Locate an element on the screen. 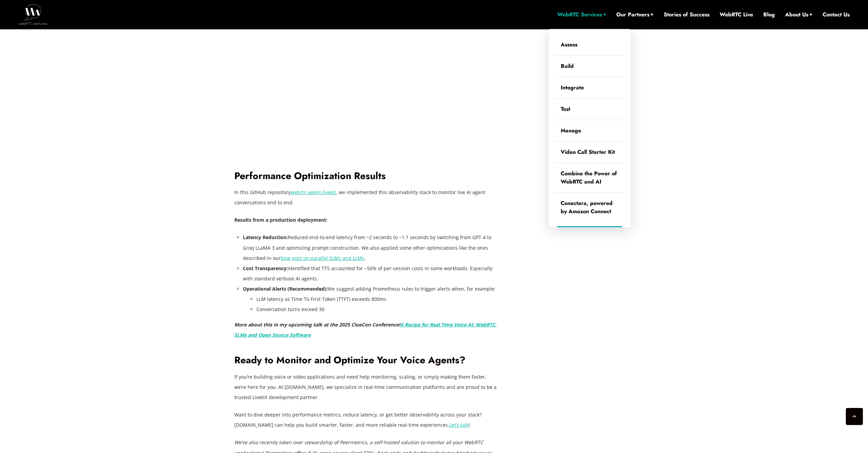  a: Our Partners is located at coordinates (635, 14).